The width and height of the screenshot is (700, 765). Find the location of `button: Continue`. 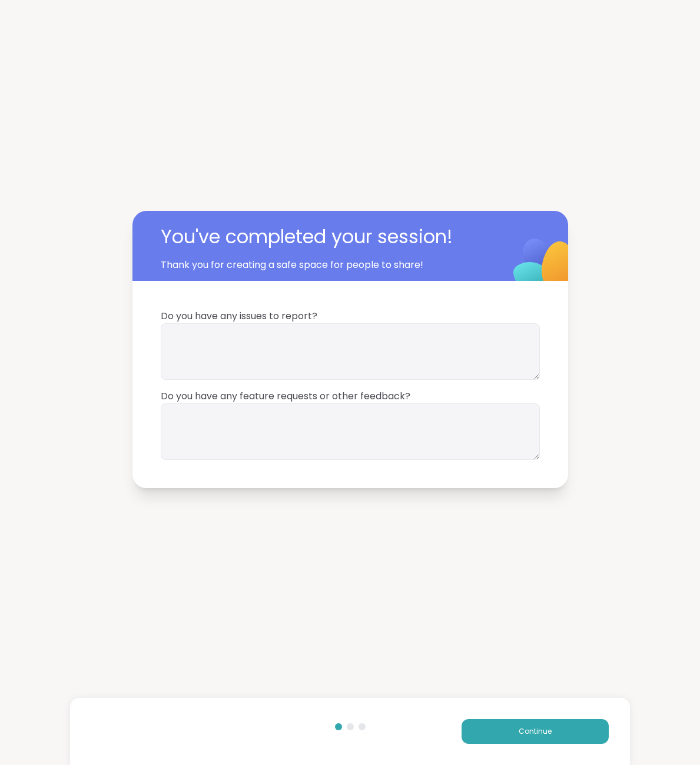

button: Continue is located at coordinates (535, 731).